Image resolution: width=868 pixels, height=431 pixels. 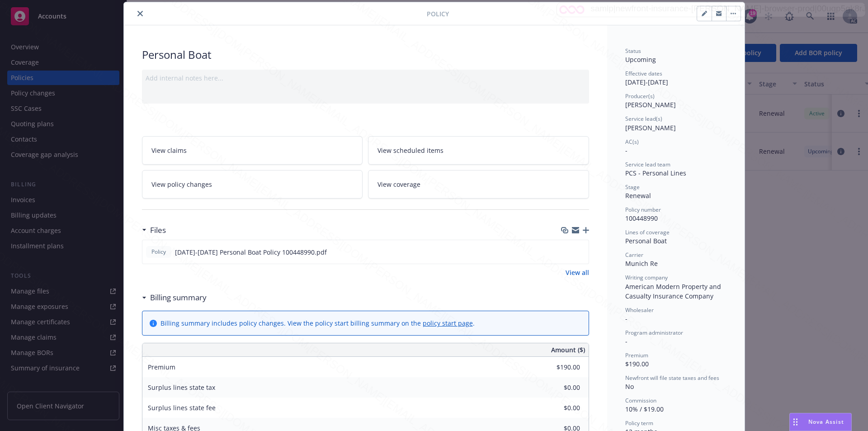 I want to click on span: Upcoming, so click(x=640, y=59).